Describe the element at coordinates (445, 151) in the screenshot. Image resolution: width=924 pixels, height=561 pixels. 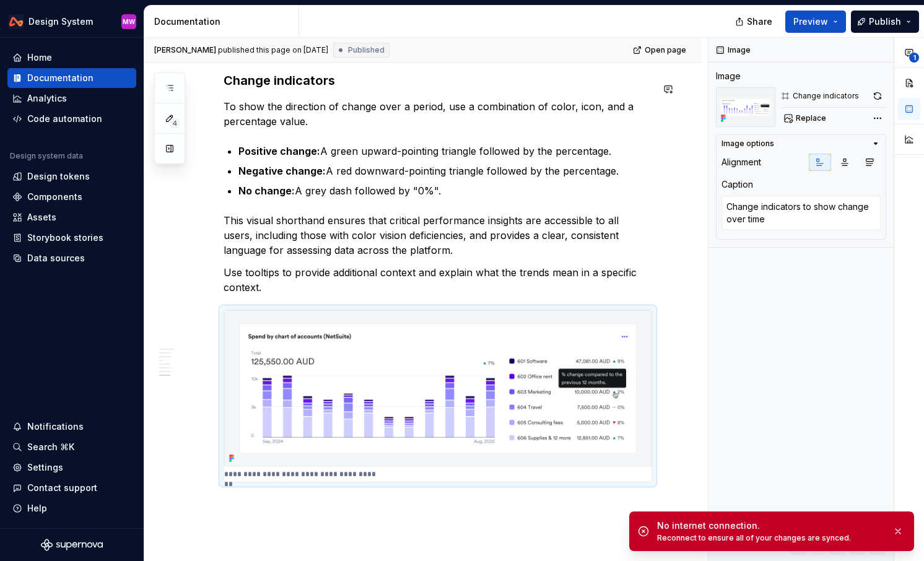
I see `p: A green upward-pointing triangle followed by the percentage.` at that location.